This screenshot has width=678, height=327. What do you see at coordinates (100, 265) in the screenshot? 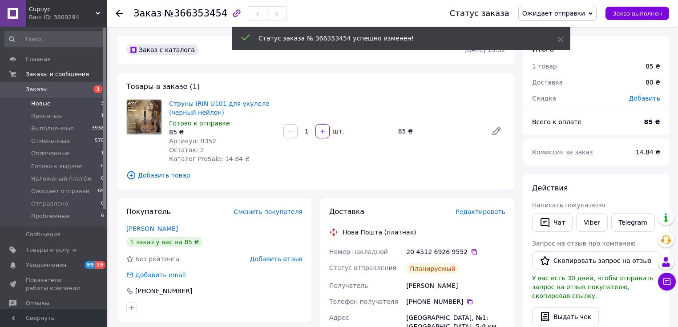
I see `span: 19` at bounding box center [100, 265].